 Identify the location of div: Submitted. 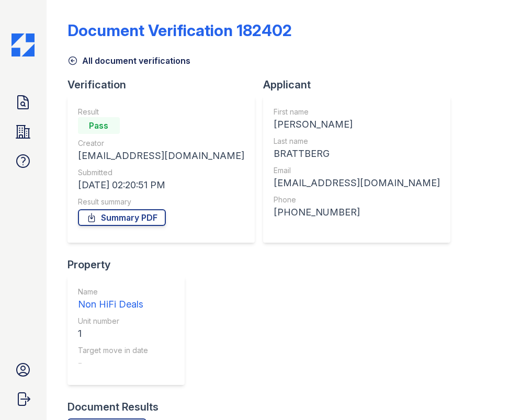
(161, 173).